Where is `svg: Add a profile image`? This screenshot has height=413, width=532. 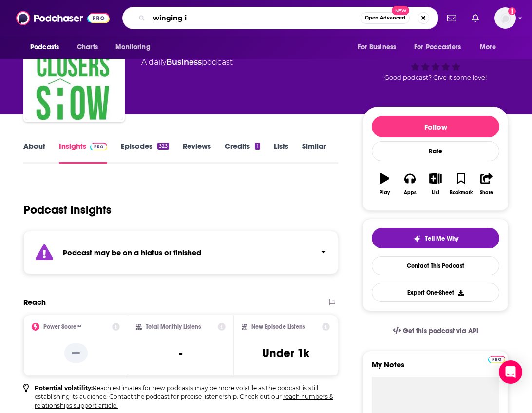
svg: Add a profile image is located at coordinates (512, 11).